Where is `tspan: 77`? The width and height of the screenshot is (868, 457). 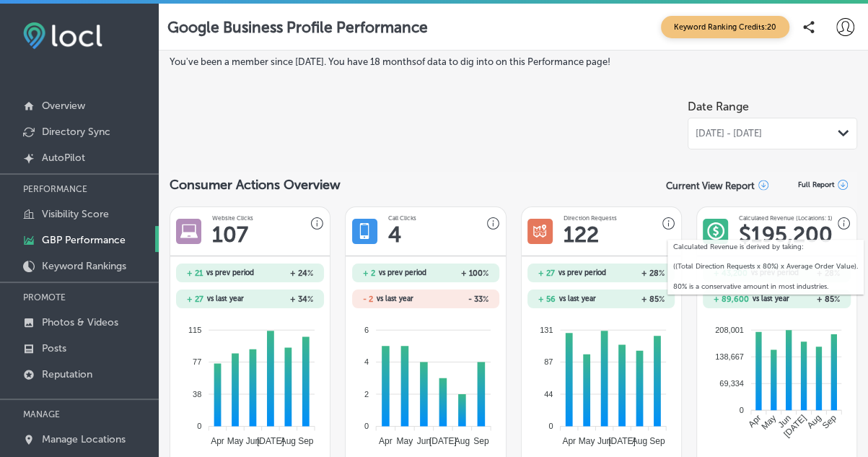
tspan: 77 is located at coordinates (197, 362).